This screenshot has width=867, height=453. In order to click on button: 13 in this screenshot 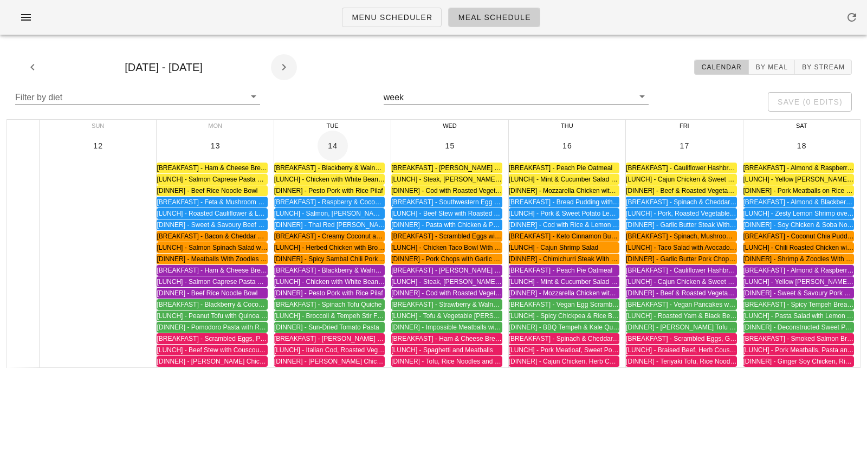, I will do `click(215, 146)`.